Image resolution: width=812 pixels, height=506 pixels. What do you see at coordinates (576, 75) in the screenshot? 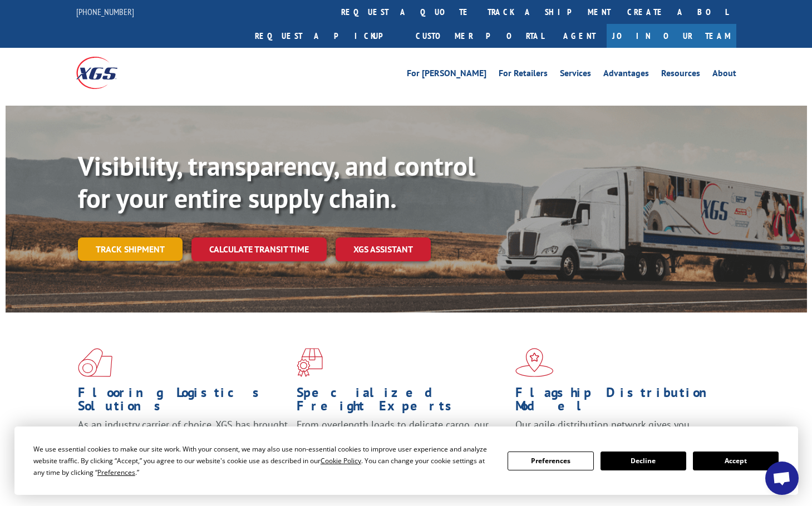
I see `a: Services` at bounding box center [576, 75].